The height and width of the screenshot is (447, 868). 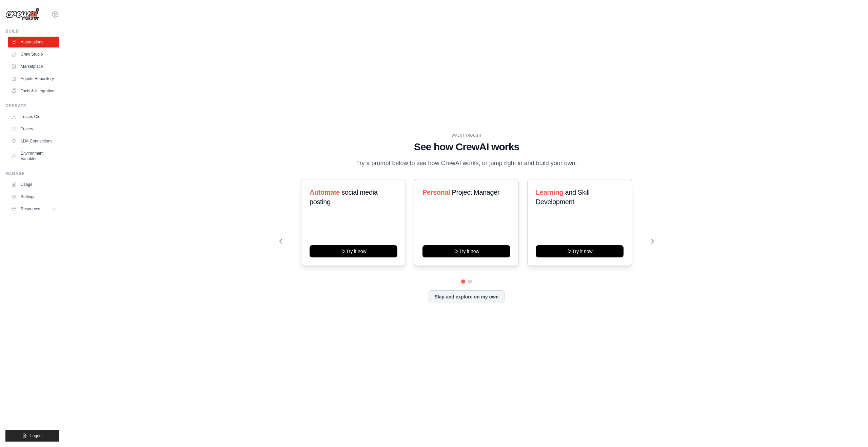 What do you see at coordinates (33, 209) in the screenshot?
I see `button: Resources` at bounding box center [33, 209].